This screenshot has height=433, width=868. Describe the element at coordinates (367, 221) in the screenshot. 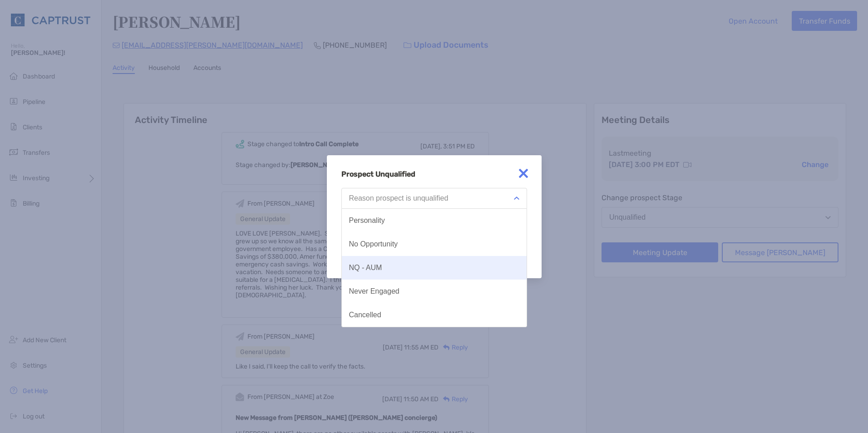

I see `div: Personality` at that location.